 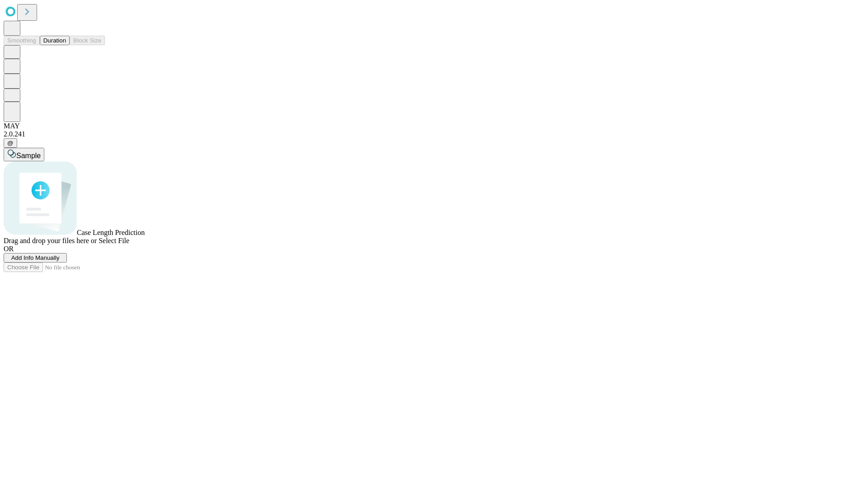 I want to click on button: Block Size, so click(x=87, y=40).